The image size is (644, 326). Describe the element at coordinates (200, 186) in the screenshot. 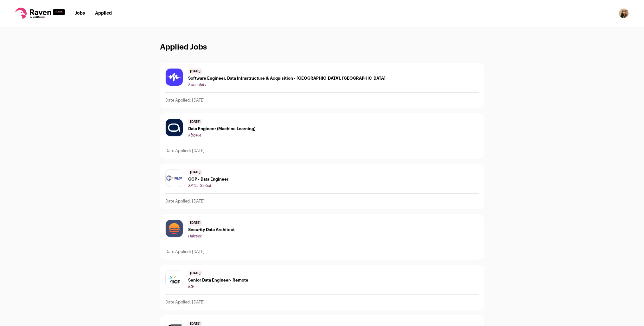

I see `span: 3Pillar Global` at that location.